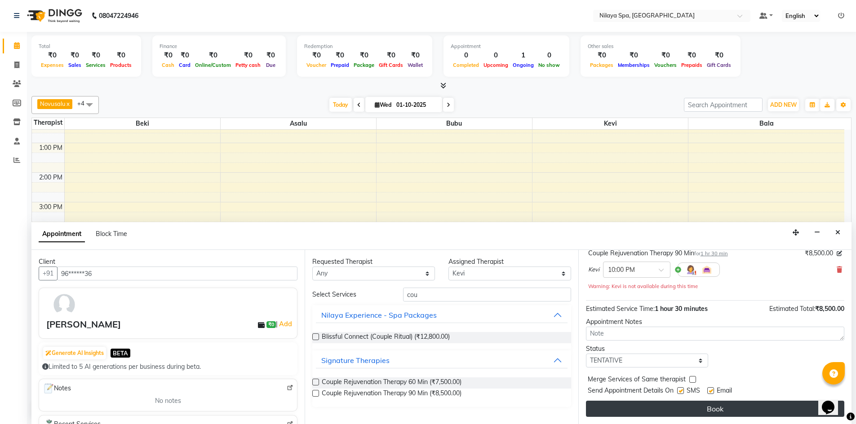  Describe the element at coordinates (168, 262) in the screenshot. I see `div: Client` at that location.